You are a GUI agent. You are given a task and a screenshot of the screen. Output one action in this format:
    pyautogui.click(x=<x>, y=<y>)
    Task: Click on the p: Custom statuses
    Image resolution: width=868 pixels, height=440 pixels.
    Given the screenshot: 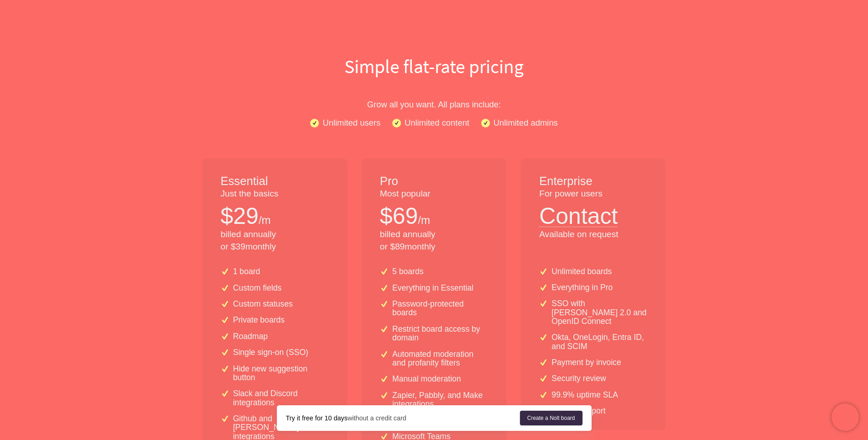 What is the action you would take?
    pyautogui.click(x=263, y=303)
    